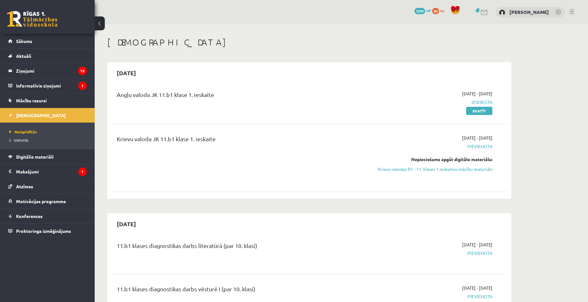  I want to click on div: Angļu valoda JK 11.b1 klase 1. ieskaite, so click(240, 96).